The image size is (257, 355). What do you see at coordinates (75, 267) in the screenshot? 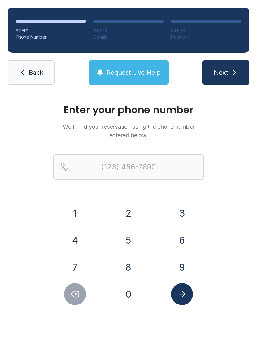
I see `button: 7` at bounding box center [75, 267].